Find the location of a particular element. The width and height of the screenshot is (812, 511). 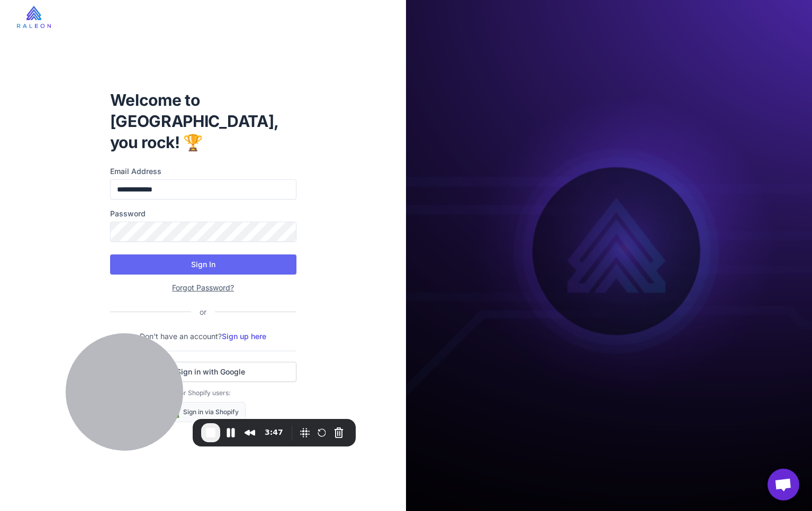

a: Sign in via Shopify is located at coordinates (203, 412).